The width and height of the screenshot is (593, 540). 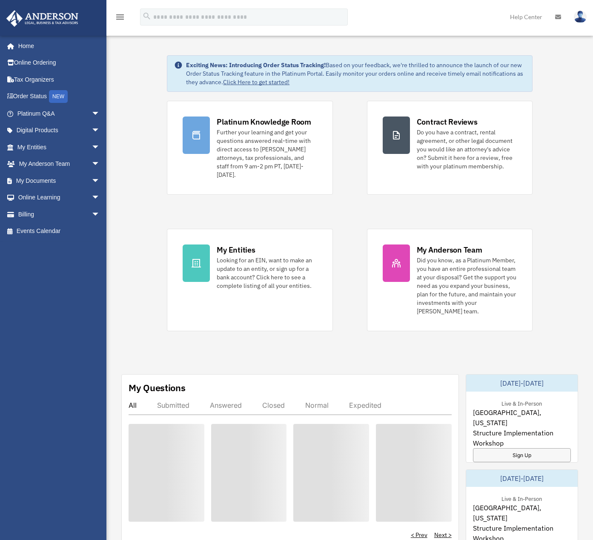 What do you see at coordinates (59, 131) in the screenshot?
I see `a: Digital Productsarrow_drop_down` at bounding box center [59, 131].